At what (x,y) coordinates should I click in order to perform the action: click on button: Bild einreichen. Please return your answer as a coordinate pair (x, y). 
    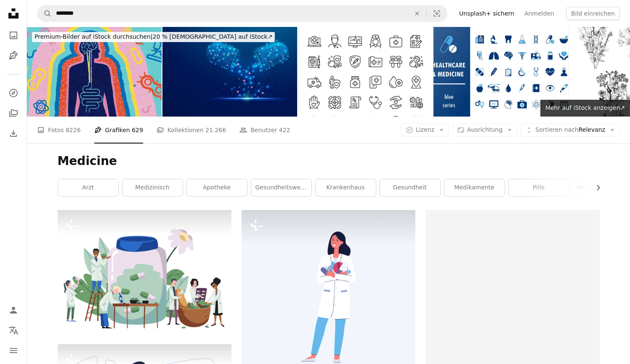
    Looking at the image, I should click on (593, 13).